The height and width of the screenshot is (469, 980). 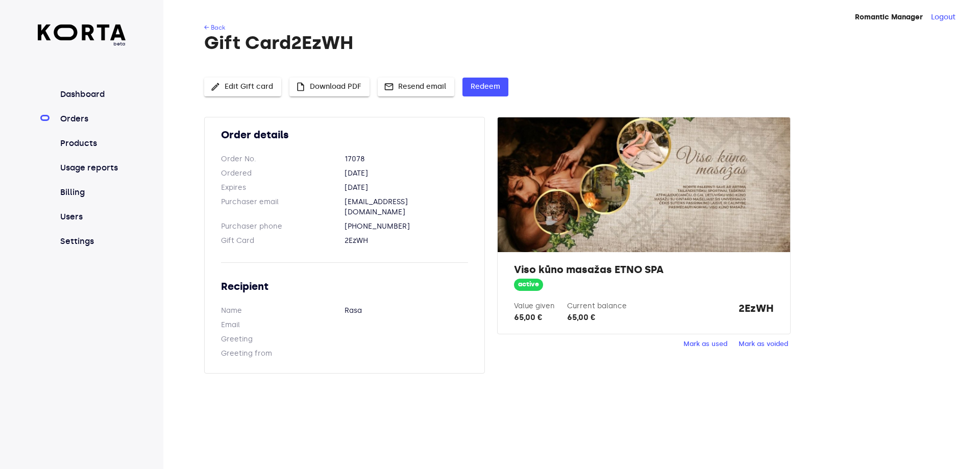 What do you see at coordinates (283, 325) in the screenshot?
I see `dt: Email` at bounding box center [283, 325].